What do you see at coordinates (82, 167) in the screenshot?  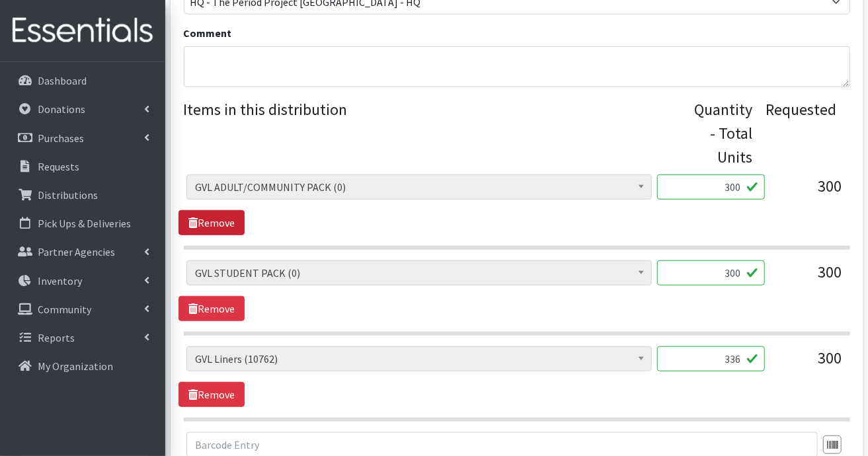 I see `a: Requests` at bounding box center [82, 167].